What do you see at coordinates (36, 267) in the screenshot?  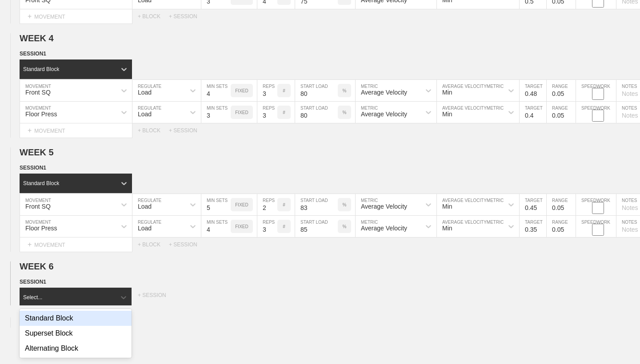 I see `span: WEEK 6` at bounding box center [36, 267].